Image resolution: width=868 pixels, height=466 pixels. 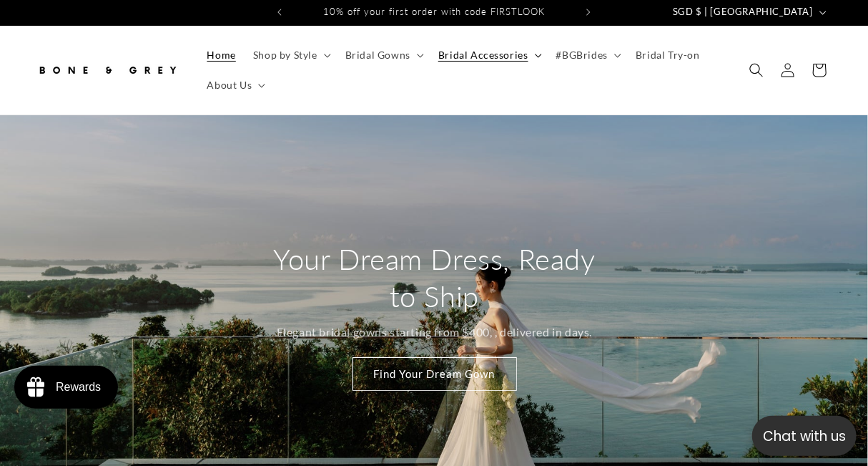 What do you see at coordinates (668, 55) in the screenshot?
I see `a: Bridal Try-on` at bounding box center [668, 55].